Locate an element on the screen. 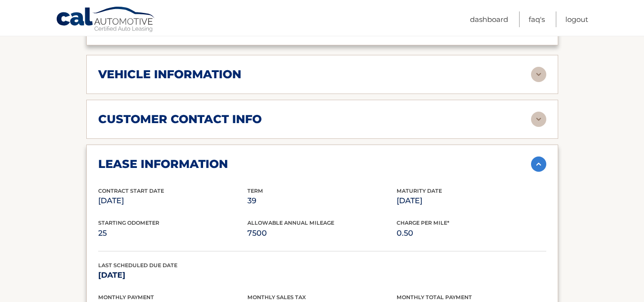  span: Monthly Total Payment is located at coordinates (434, 297).